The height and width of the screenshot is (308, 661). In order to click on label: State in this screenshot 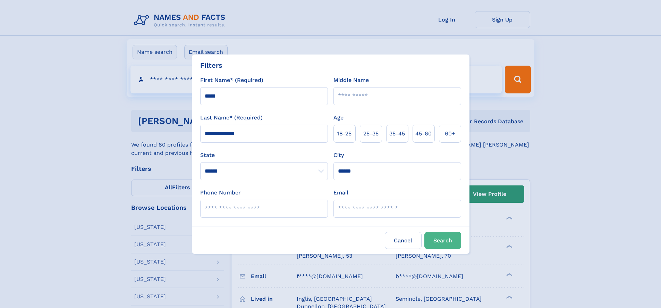, I will do `click(264, 155)`.